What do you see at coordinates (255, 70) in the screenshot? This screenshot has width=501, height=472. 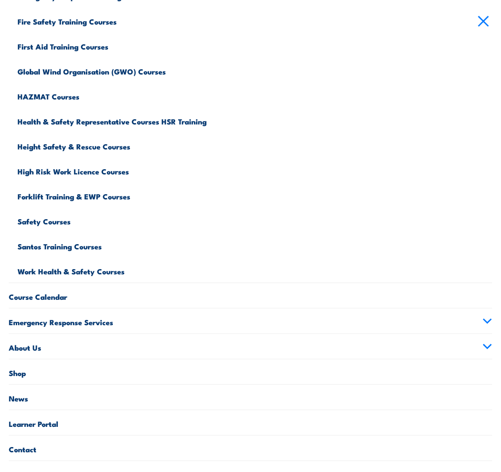 I see `a: Global Wind Organisation (GWO) Courses` at bounding box center [255, 70].